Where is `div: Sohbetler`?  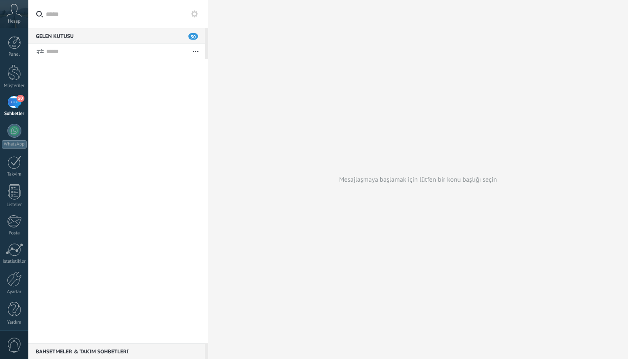 div: Sohbetler is located at coordinates (14, 114).